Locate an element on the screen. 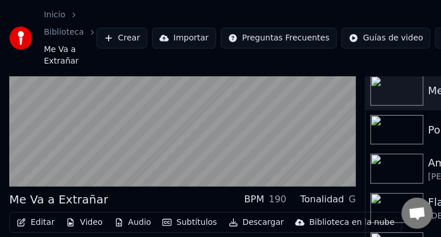 Image resolution: width=441 pixels, height=237 pixels. div: Chat abierto is located at coordinates (418, 214).